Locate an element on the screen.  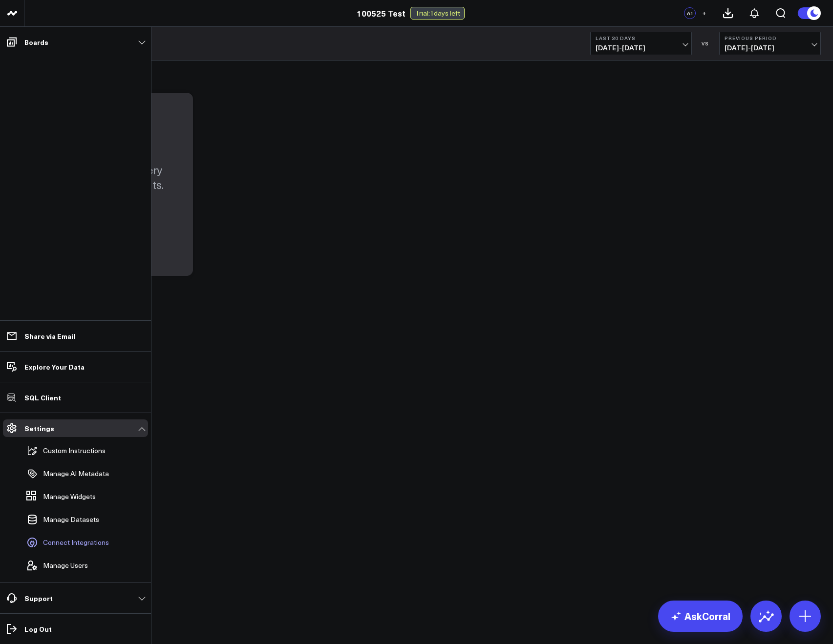
span: Connect Integrations is located at coordinates (75, 543).